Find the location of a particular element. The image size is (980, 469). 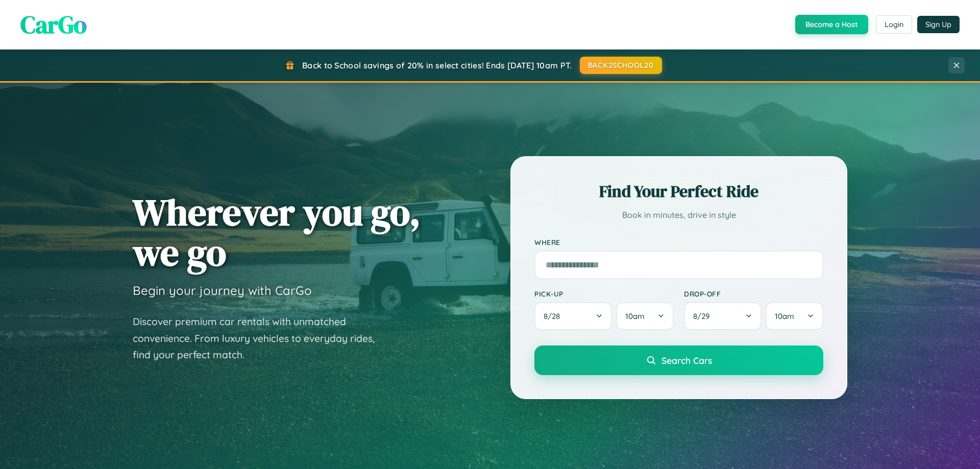

button: Login is located at coordinates (894, 25).